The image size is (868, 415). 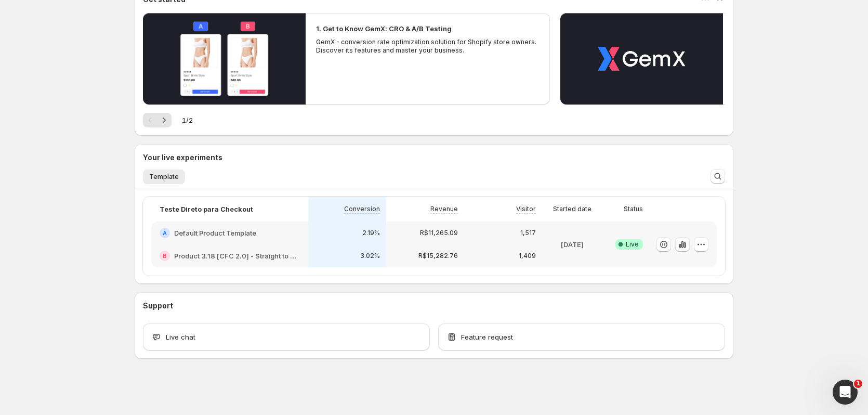 I want to click on h3: Support, so click(x=158, y=305).